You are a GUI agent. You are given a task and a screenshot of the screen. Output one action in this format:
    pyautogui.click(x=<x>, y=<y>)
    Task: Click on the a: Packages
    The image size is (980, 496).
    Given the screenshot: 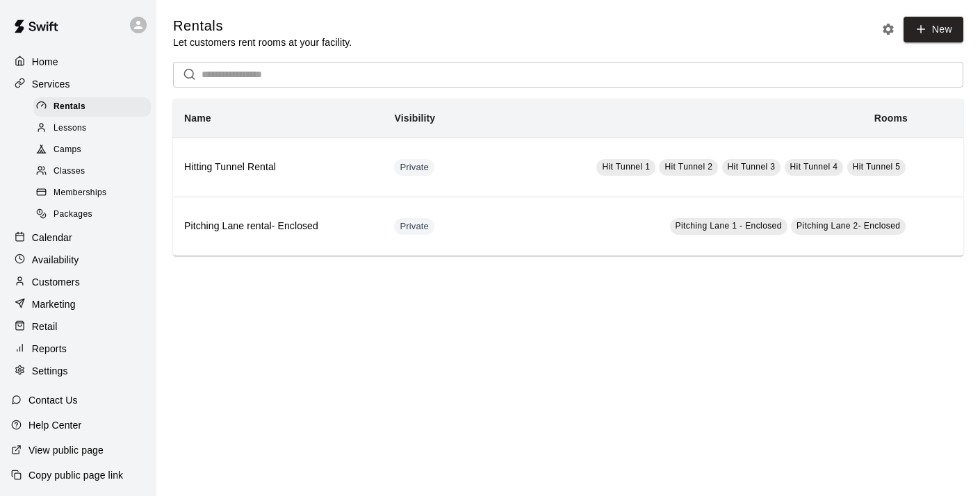 What is the action you would take?
    pyautogui.click(x=94, y=215)
    